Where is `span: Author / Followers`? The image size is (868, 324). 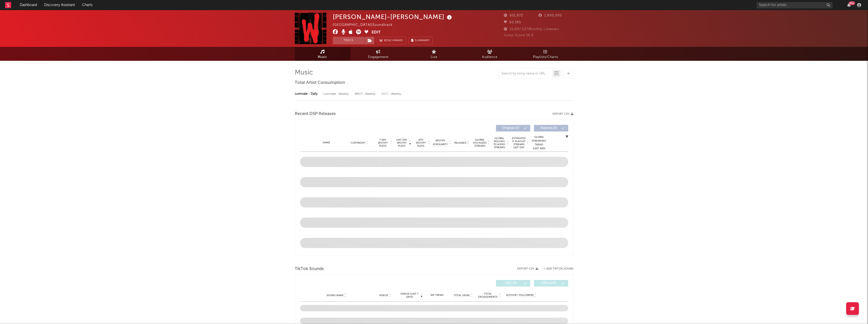 span: Author / Followers is located at coordinates (520, 295).